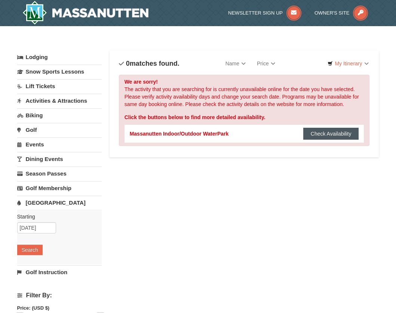 The height and width of the screenshot is (313, 396). I want to click on a: Biking, so click(59, 115).